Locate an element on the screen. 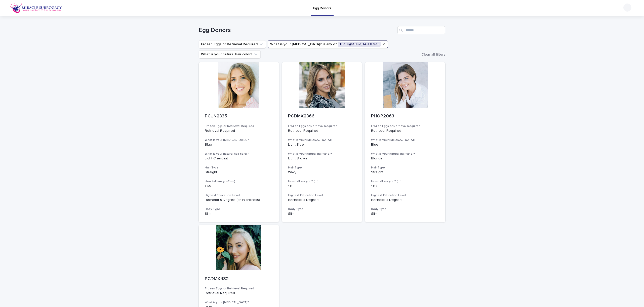 This screenshot has width=644, height=307. p: Light Brown is located at coordinates (322, 159).